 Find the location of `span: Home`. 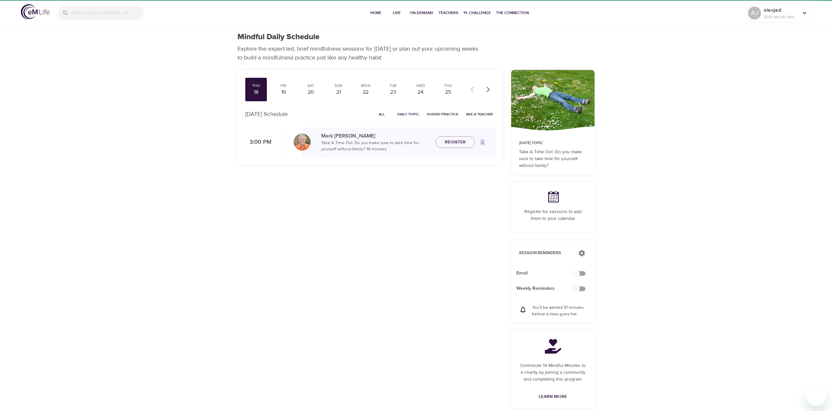

span: Home is located at coordinates (376, 13).